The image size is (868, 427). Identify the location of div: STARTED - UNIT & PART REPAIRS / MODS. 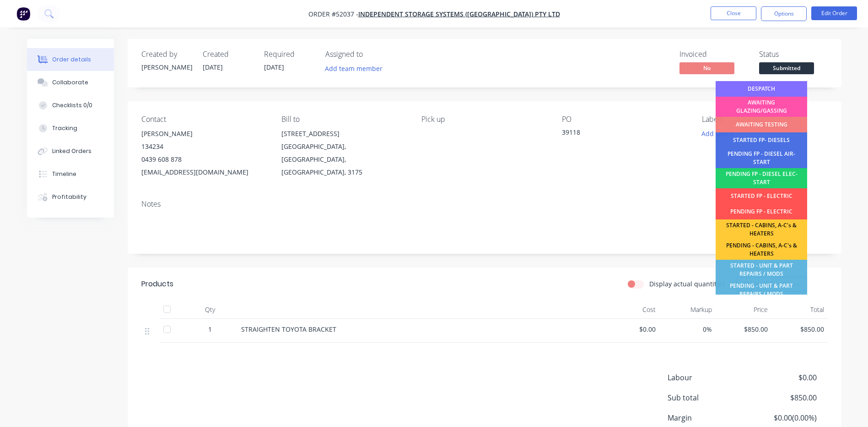
(761, 270).